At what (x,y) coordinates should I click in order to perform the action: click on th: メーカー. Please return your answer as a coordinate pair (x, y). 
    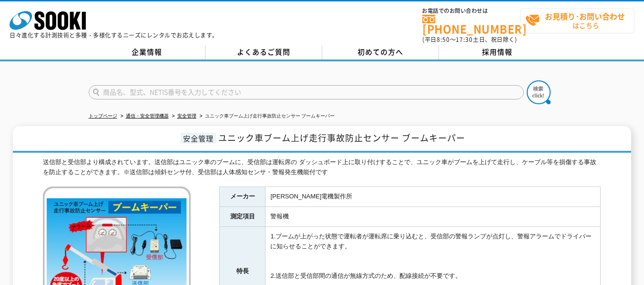
    Looking at the image, I should click on (243, 197).